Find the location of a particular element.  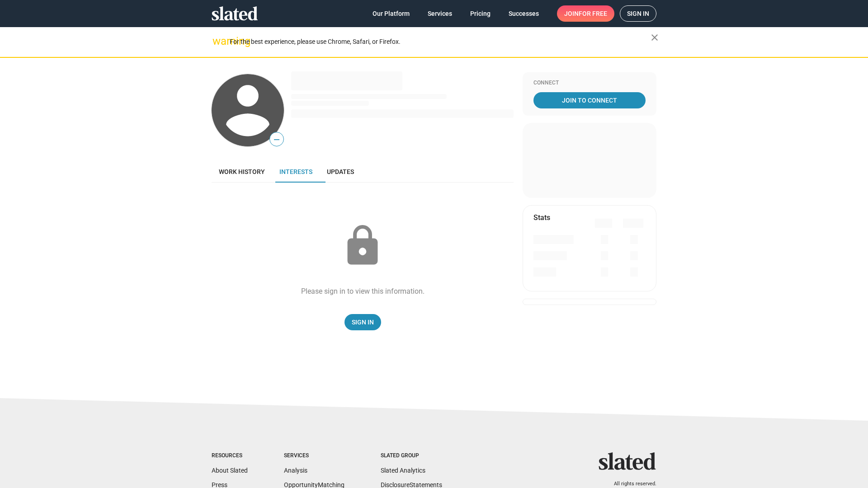

a: Successes is located at coordinates (524, 13).